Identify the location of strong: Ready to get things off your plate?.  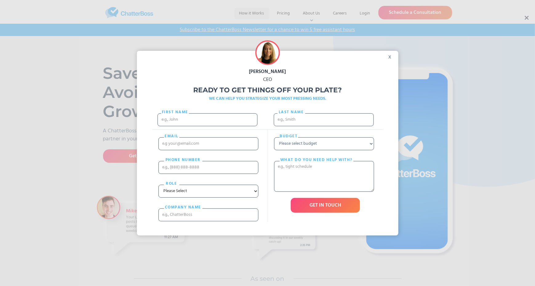
(267, 90).